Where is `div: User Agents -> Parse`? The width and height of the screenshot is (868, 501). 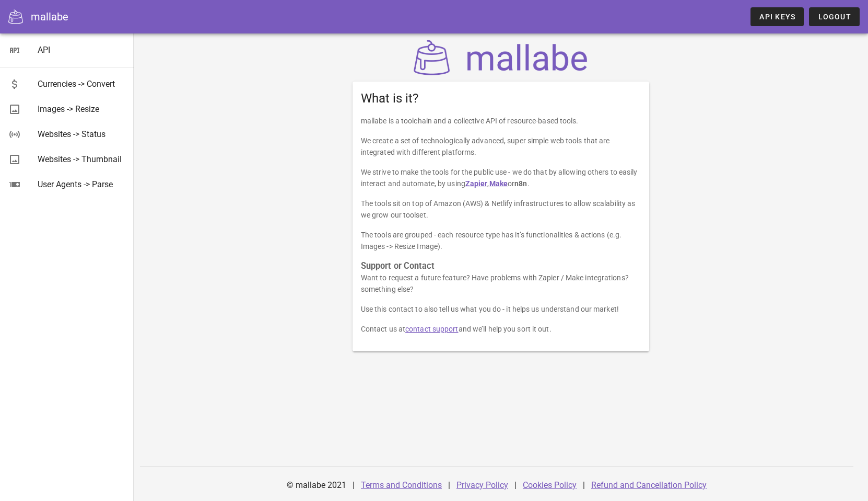 div: User Agents -> Parse is located at coordinates (81, 184).